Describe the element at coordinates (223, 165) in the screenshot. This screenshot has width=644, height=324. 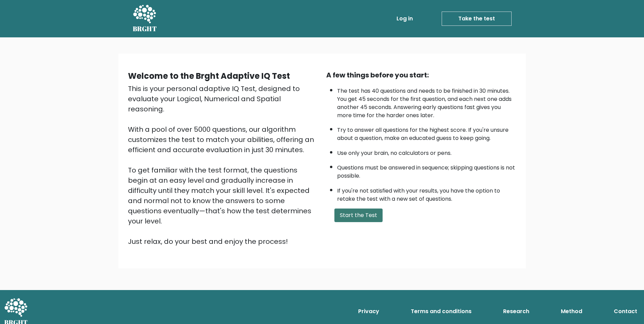
I see `div: This is your personal adaptive IQ Test, designed to evaluate your Logical, Numerical and Spatial ...` at that location.